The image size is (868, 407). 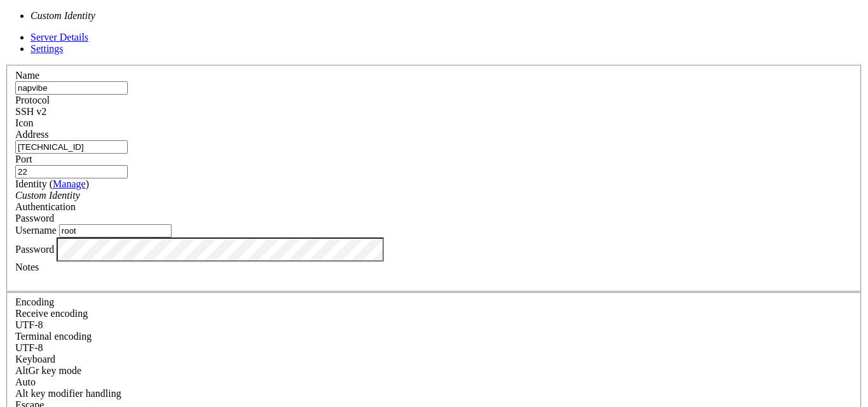 What do you see at coordinates (68, 394) in the screenshot?
I see `label: Controls how the Alt key is handled. Escape: Send an ESC prefix. 8-Bit: Add 128 to the typed char...` at bounding box center [68, 394].